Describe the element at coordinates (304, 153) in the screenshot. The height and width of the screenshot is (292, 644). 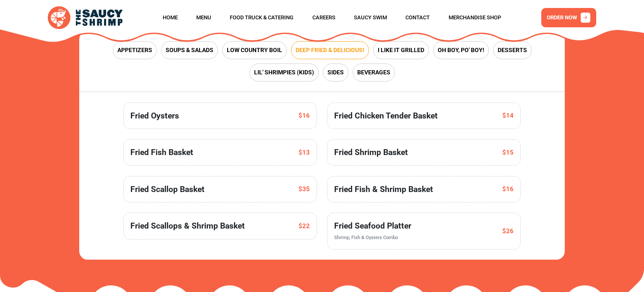
I see `span: $13` at that location.